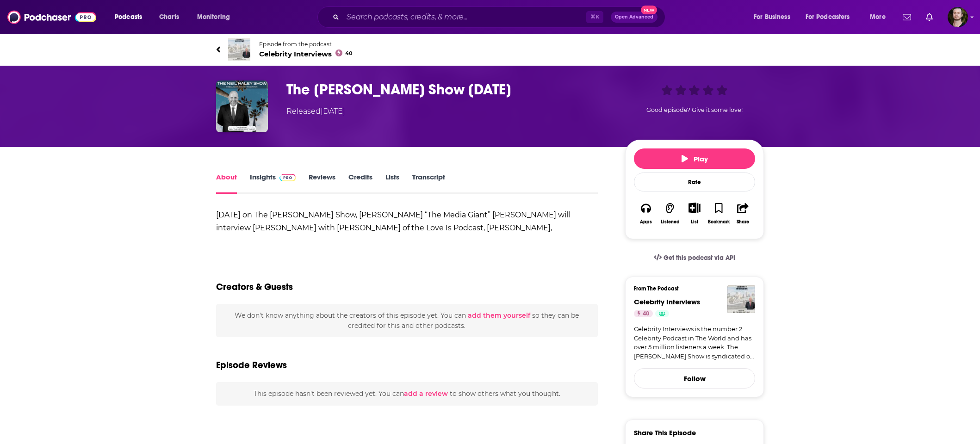 The image size is (980, 444). What do you see at coordinates (695, 159) in the screenshot?
I see `button: Play` at bounding box center [695, 159].